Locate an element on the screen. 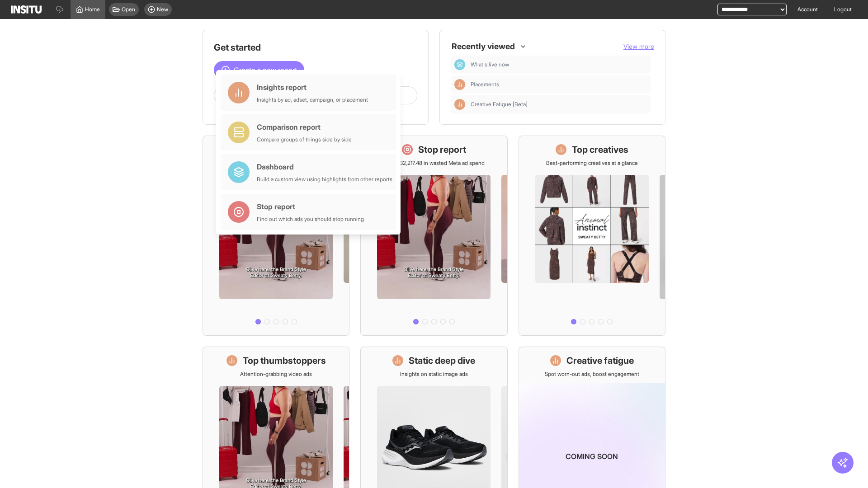  p: Save £32,217.48 in wasted Meta ad spend is located at coordinates (434, 163).